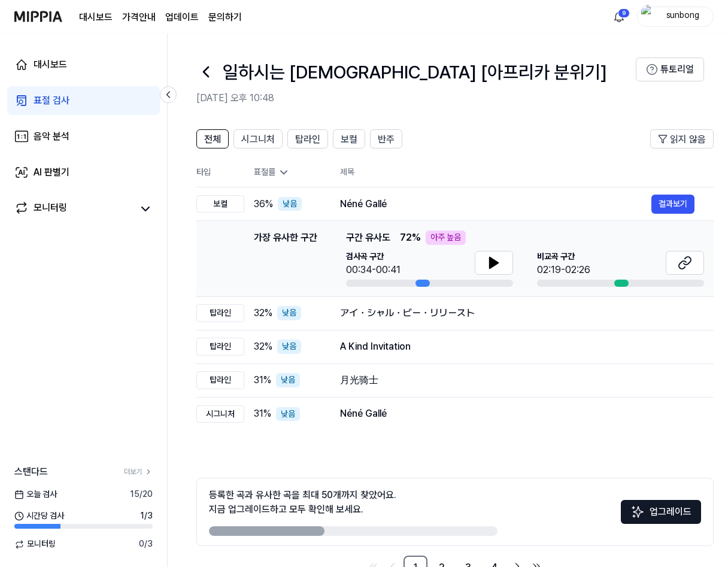 The image size is (728, 567). What do you see at coordinates (307, 138) in the screenshot?
I see `button: 탑라인` at bounding box center [307, 138].